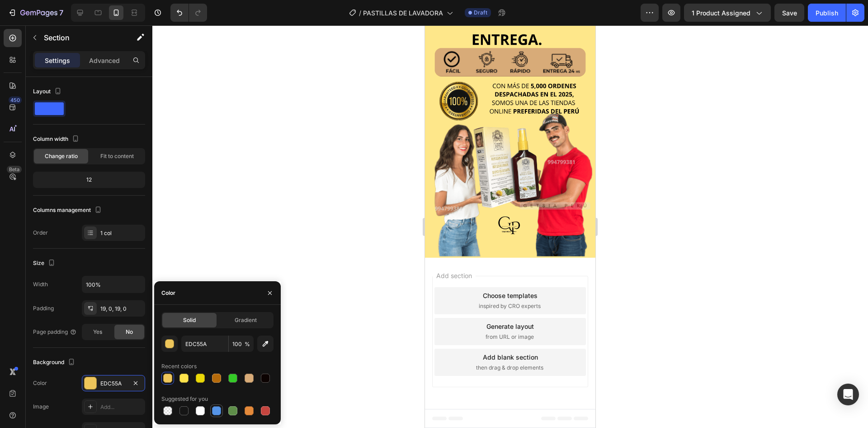  I want to click on p: Settings, so click(57, 60).